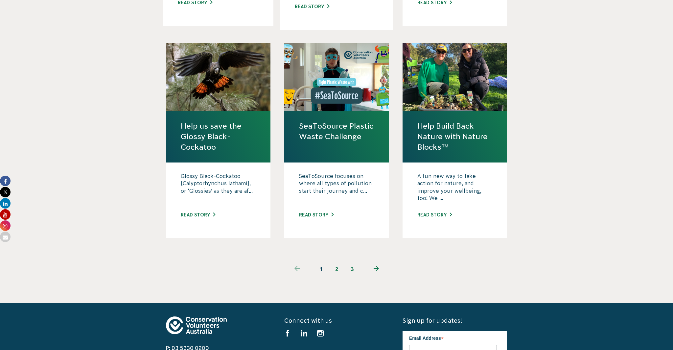 The height and width of the screenshot is (350, 673). Describe the element at coordinates (376, 269) in the screenshot. I see `a: Next page` at that location.